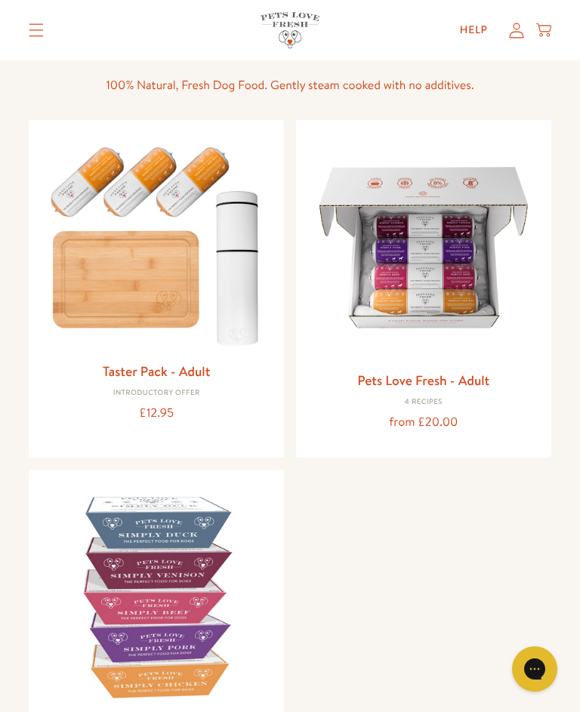 The height and width of the screenshot is (712, 580). I want to click on a: Help, so click(474, 30).